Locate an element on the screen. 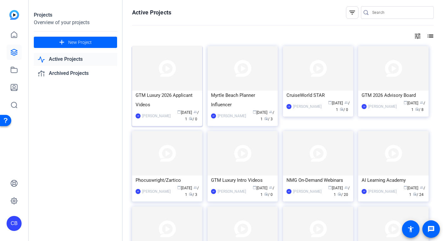  div: GTM 2026 Advisory Board is located at coordinates (393, 95).